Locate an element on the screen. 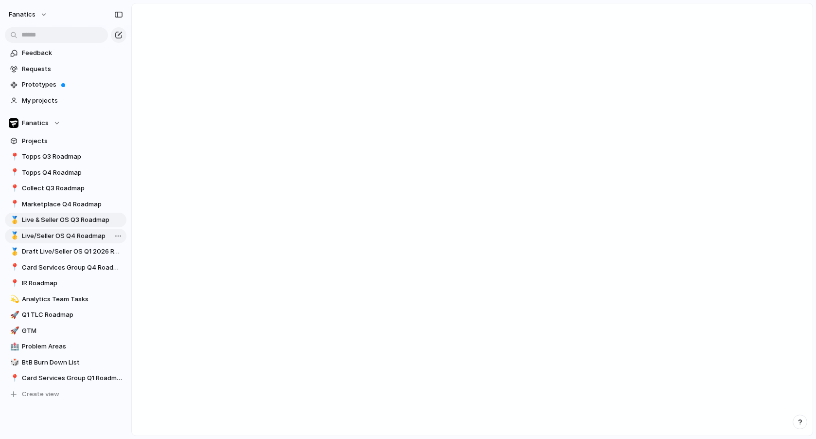  span: Projects is located at coordinates (72, 141).